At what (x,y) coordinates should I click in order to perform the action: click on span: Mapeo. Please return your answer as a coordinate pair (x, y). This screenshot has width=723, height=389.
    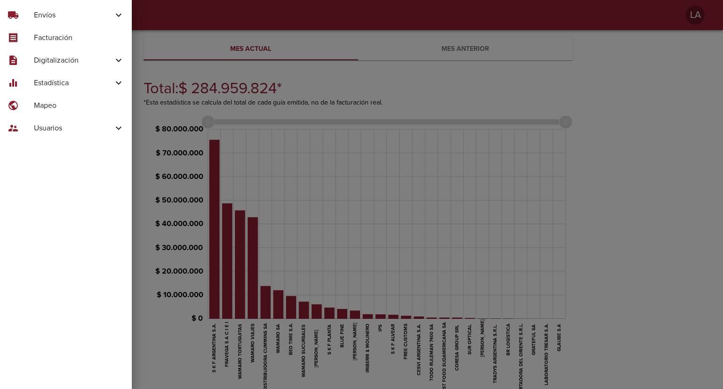
    Looking at the image, I should click on (79, 105).